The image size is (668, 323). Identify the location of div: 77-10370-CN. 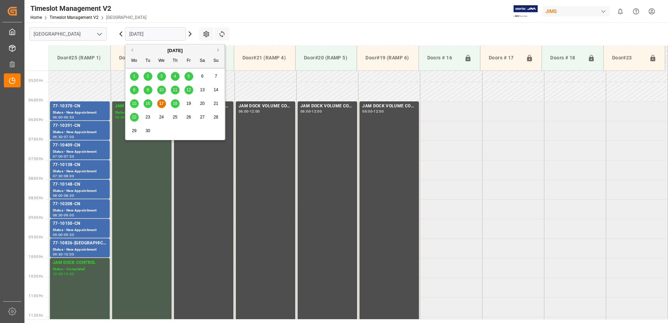
(80, 106).